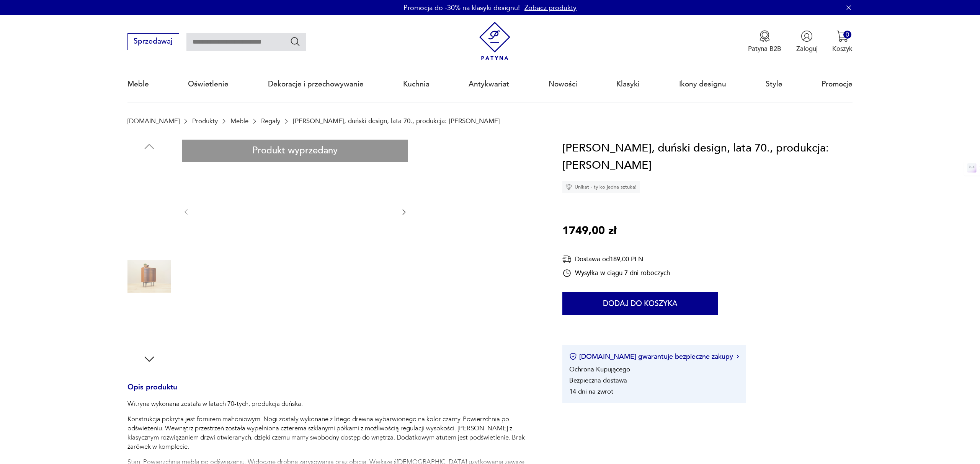 The image size is (980, 464). What do you see at coordinates (205, 121) in the screenshot?
I see `a: Produkty` at bounding box center [205, 121].